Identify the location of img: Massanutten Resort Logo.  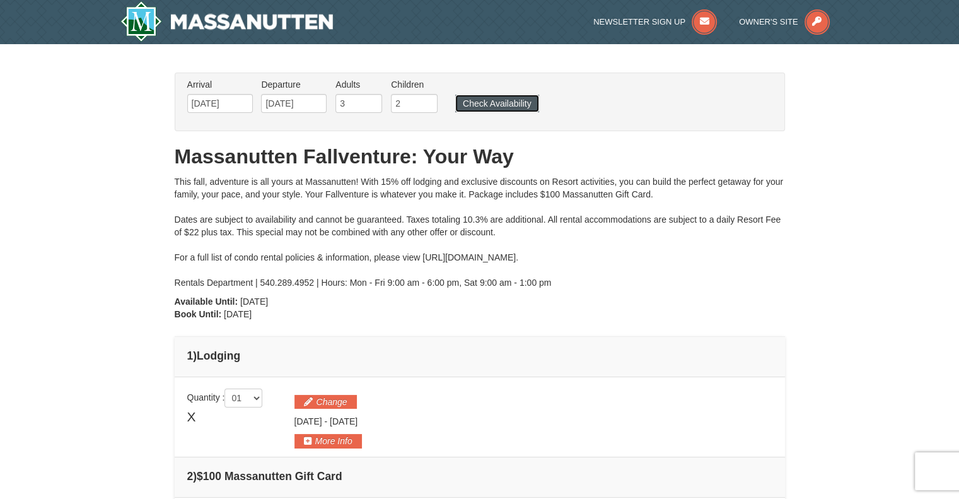
(227, 21).